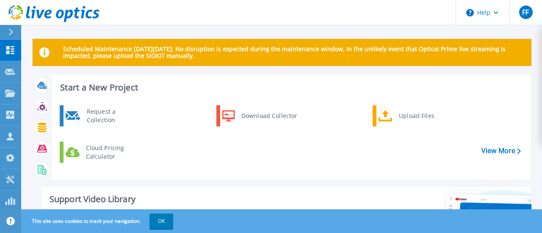 This screenshot has width=542, height=233. I want to click on a: Download Collector, so click(259, 116).